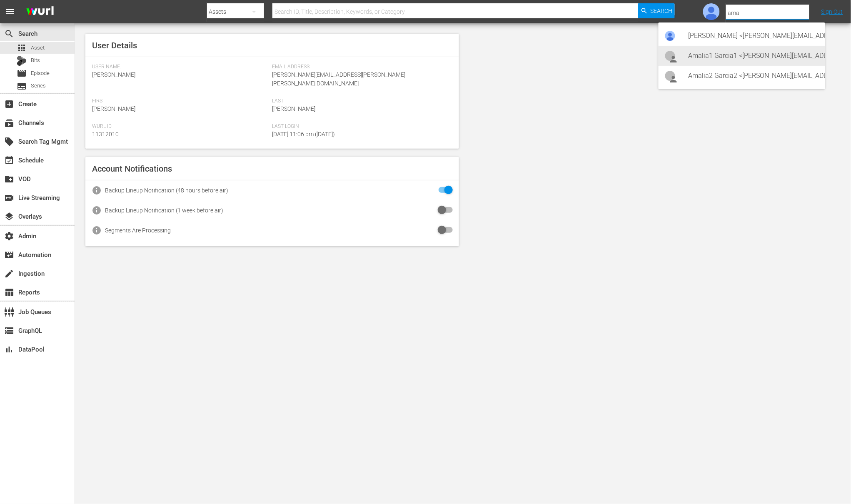 The height and width of the screenshot is (504, 851). Describe the element at coordinates (833, 11) in the screenshot. I see `a: Sign Out` at that location.